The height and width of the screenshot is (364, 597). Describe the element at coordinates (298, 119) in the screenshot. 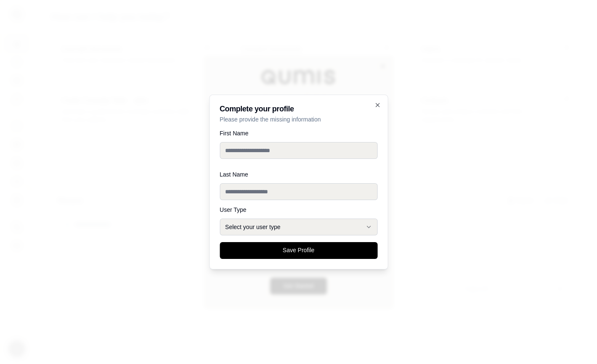

I see `p: Please provide the missing information` at that location.